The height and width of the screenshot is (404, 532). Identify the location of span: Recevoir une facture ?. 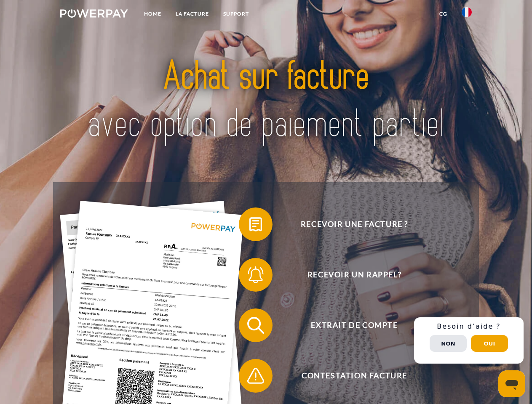
(354, 225).